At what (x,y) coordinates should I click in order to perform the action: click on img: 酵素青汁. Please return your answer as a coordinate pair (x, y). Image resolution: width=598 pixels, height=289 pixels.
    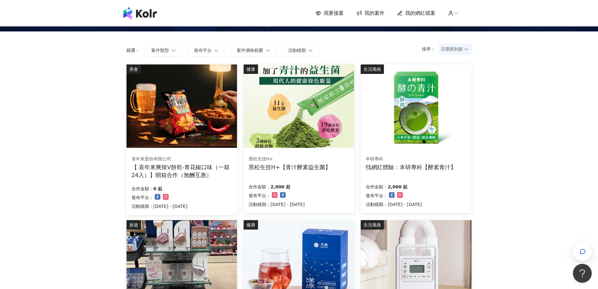
    Looking at the image, I should click on (416, 106).